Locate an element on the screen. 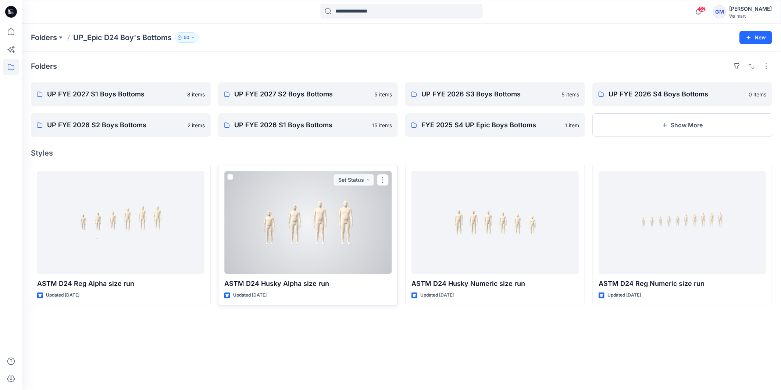 This screenshot has width=781, height=390. div: Walmart is located at coordinates (751, 16).